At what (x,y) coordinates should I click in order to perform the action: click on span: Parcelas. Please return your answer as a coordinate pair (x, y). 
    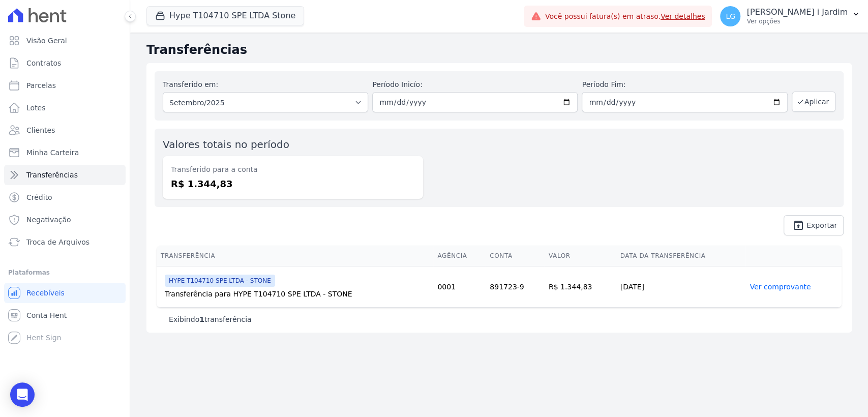
    Looking at the image, I should click on (42, 86).